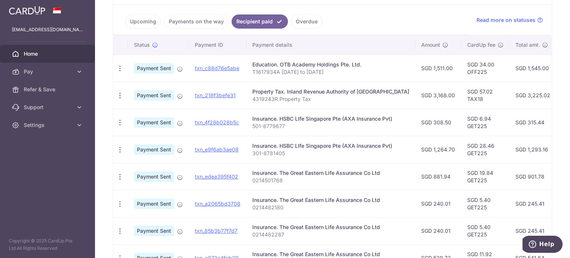 The height and width of the screenshot is (258, 570). What do you see at coordinates (217, 149) in the screenshot?
I see `a: txn_e9f6ab3ae08` at bounding box center [217, 149].